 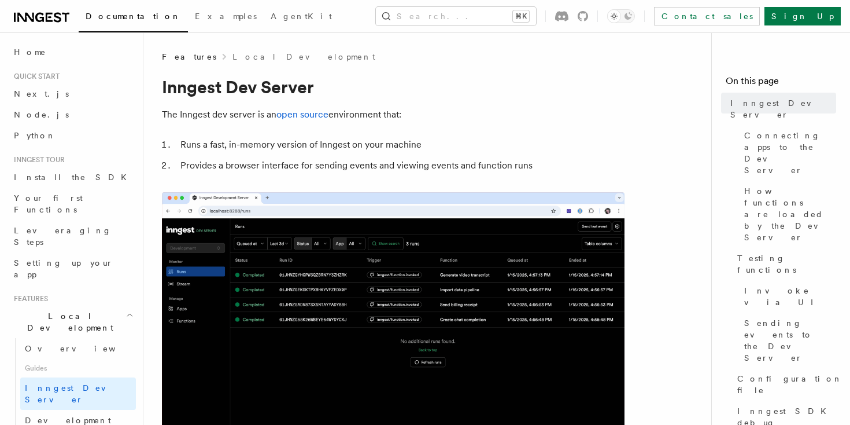 What do you see at coordinates (226, 16) in the screenshot?
I see `span: Examples` at bounding box center [226, 16].